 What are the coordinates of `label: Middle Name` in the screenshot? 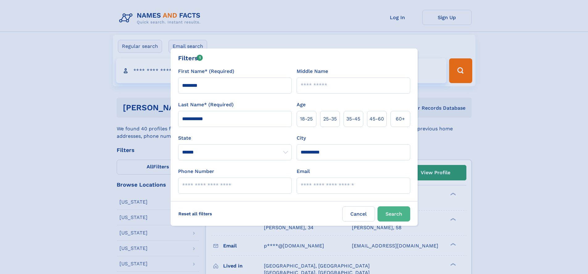 It's located at (312, 71).